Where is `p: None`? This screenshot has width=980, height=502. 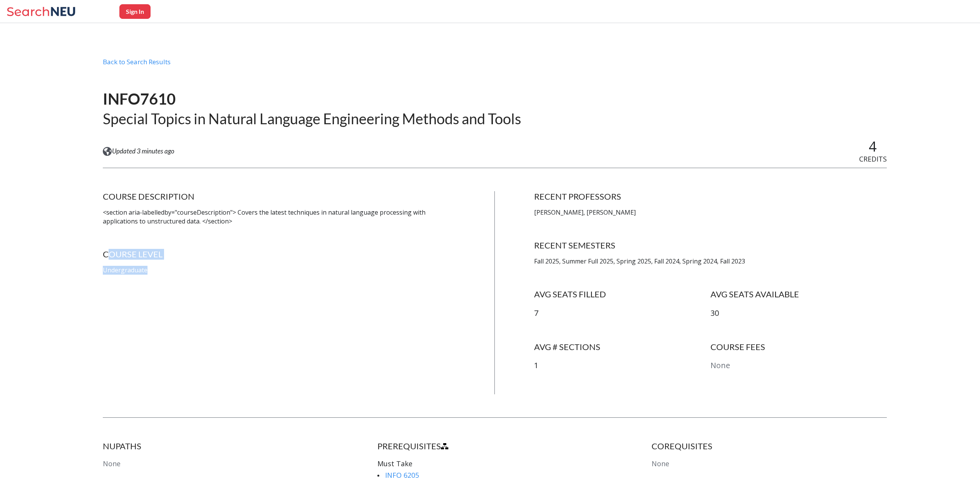 p: None is located at coordinates (798, 365).